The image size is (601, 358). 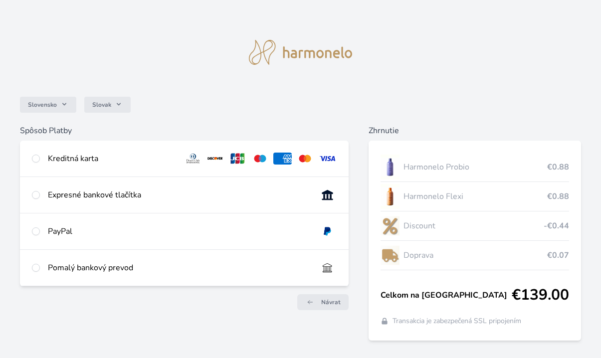 I want to click on img: discount-lo.png, so click(x=390, y=226).